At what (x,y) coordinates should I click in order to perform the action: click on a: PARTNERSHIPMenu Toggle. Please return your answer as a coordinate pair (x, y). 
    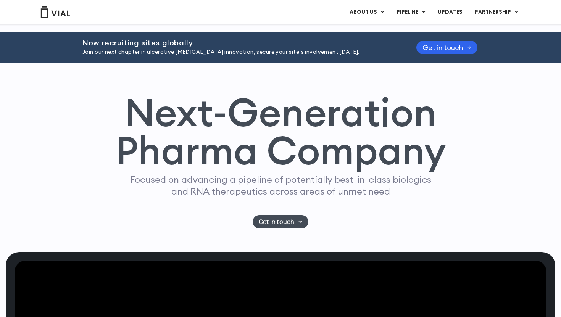
    Looking at the image, I should click on (497, 12).